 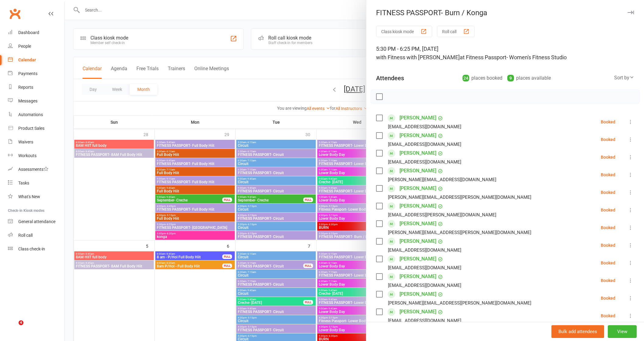 What do you see at coordinates (36, 101) in the screenshot?
I see `a: Messages` at bounding box center [36, 101].